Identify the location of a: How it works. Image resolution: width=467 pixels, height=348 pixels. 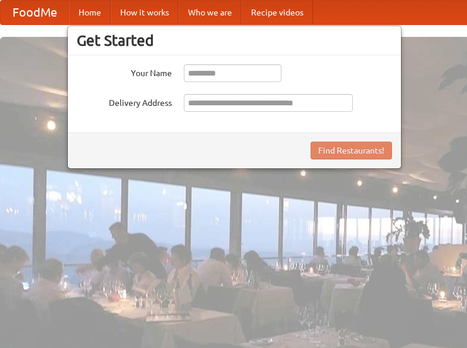
(145, 12).